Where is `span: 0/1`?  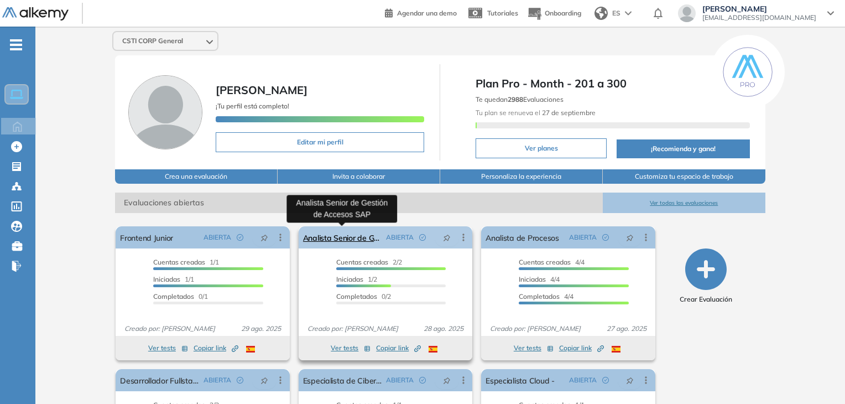 span: 0/1 is located at coordinates (180, 296).